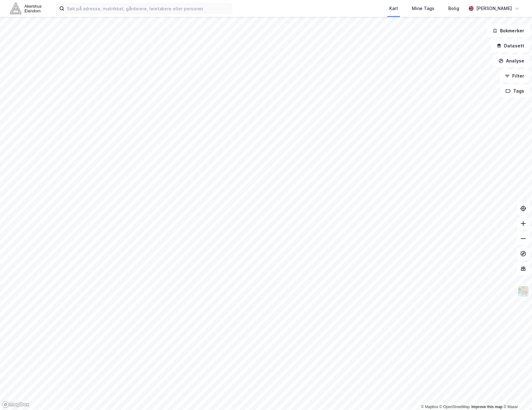 The width and height of the screenshot is (532, 410). What do you see at coordinates (511, 61) in the screenshot?
I see `button: Analyse` at bounding box center [511, 61].